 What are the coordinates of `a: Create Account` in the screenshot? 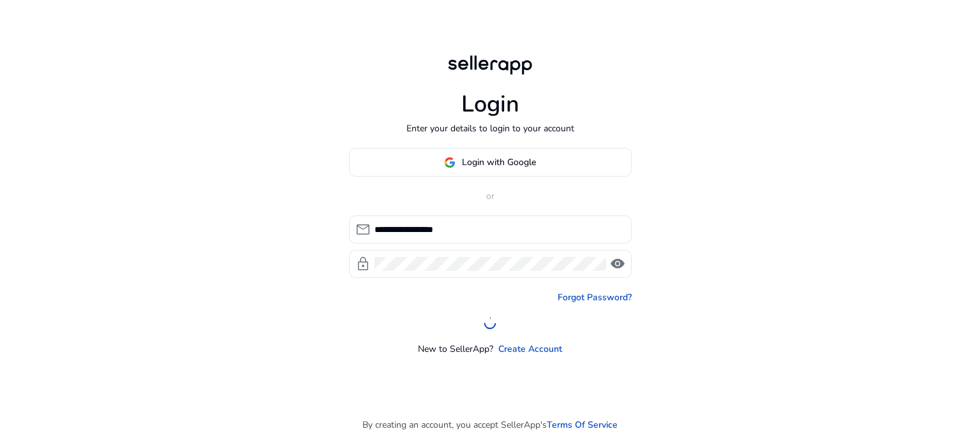 It's located at (530, 349).